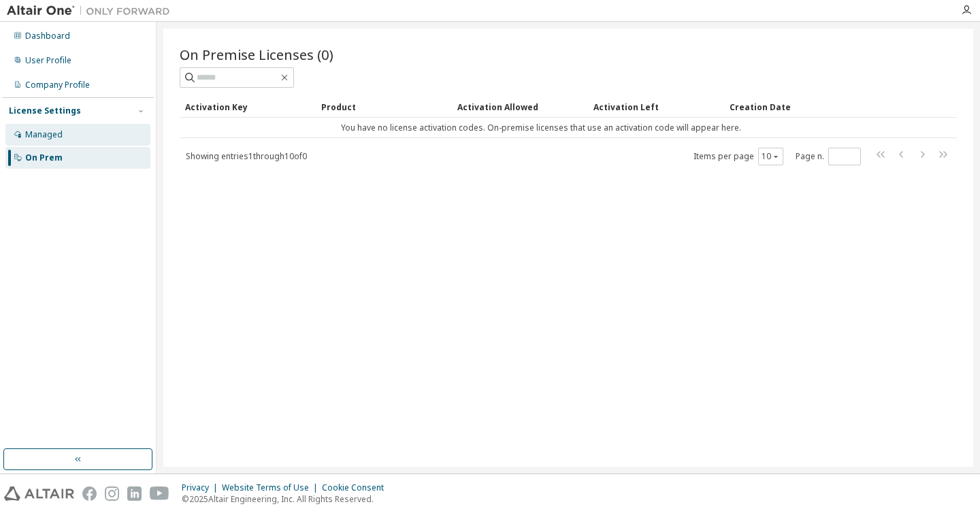  Describe the element at coordinates (770, 157) in the screenshot. I see `button: 10` at that location.